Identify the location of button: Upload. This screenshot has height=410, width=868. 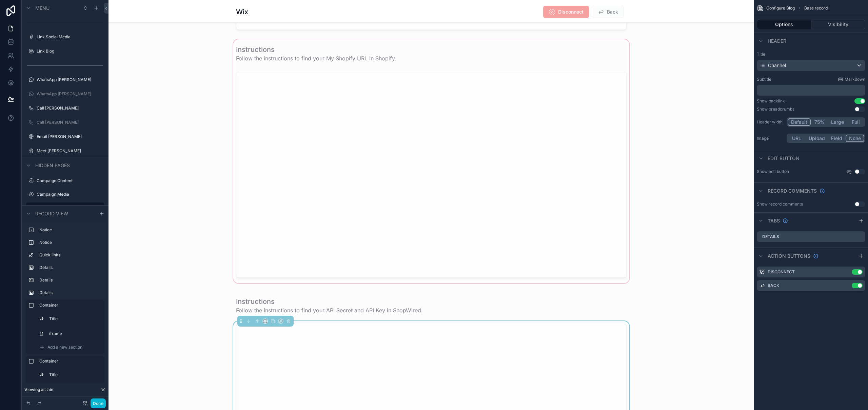
(817, 138).